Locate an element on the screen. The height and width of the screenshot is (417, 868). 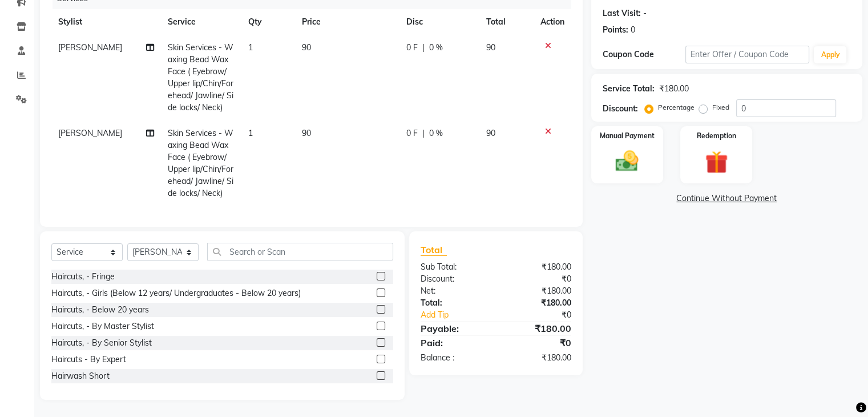
div: Hairwash Short is located at coordinates (81, 375).